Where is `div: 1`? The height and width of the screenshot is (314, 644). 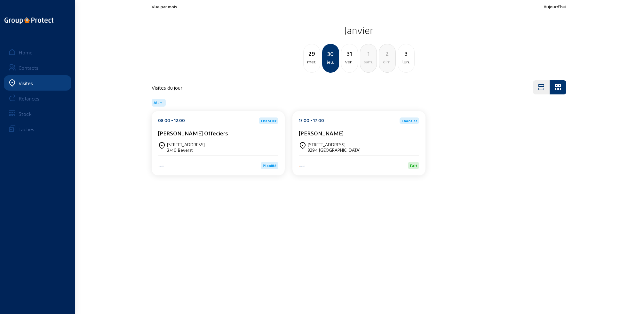 div: 1 is located at coordinates (368, 53).